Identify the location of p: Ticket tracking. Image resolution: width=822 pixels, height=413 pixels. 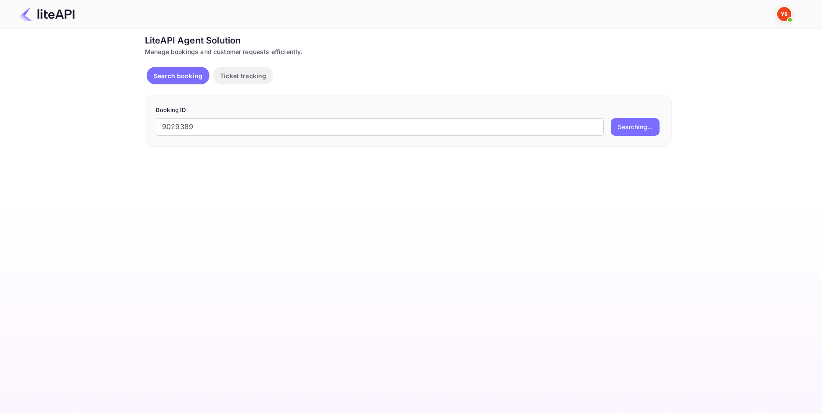
(243, 76).